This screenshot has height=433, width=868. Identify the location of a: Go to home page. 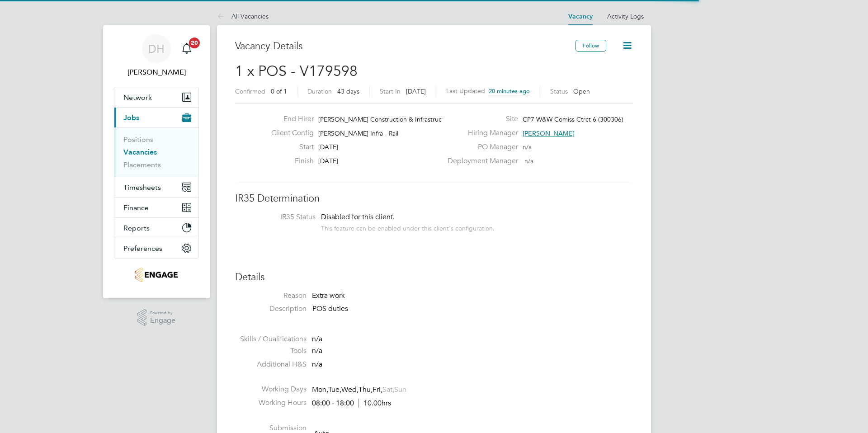
(157, 275).